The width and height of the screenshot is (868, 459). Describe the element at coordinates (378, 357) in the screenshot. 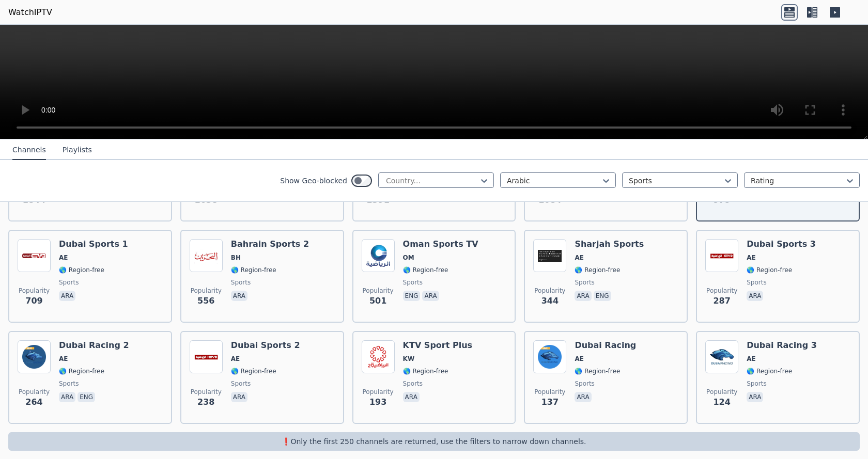

I see `img: KTV Sport Plus` at that location.